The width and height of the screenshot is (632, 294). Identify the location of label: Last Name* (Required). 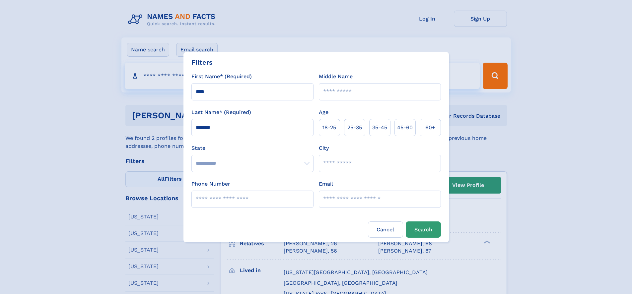
(221, 112).